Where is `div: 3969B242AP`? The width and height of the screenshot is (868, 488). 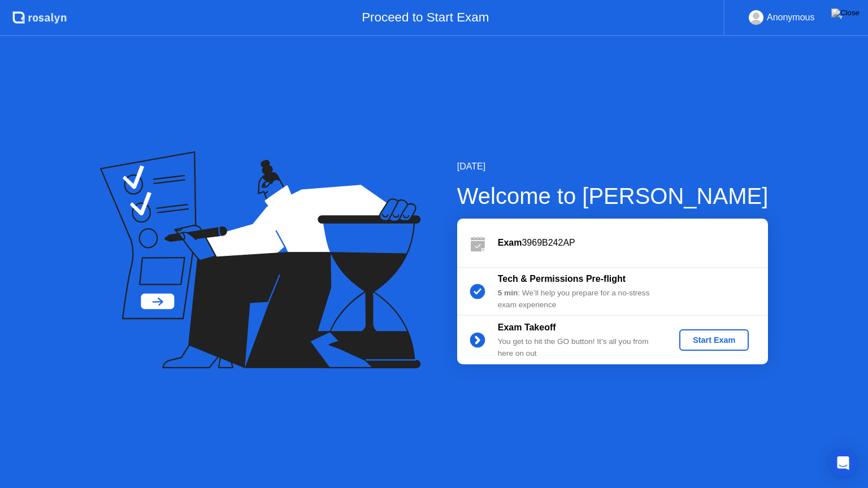
div: 3969B242AP is located at coordinates (633, 243).